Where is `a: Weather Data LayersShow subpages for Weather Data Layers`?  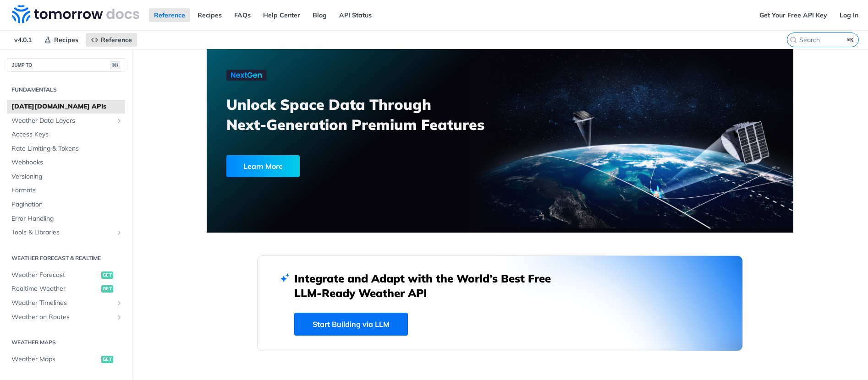
a: Weather Data LayersShow subpages for Weather Data Layers is located at coordinates (66, 121).